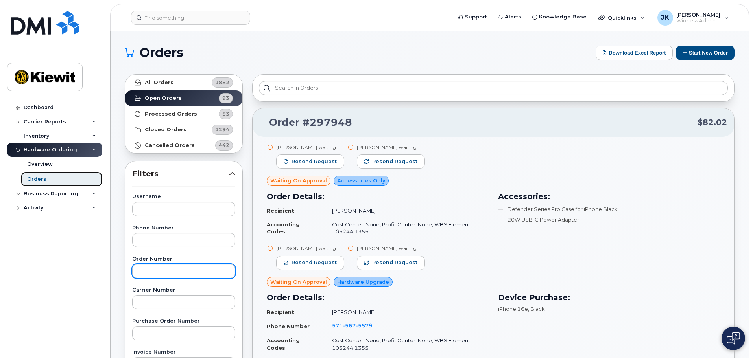 The image size is (753, 358). I want to click on span: Hardware Upgrade, so click(363, 282).